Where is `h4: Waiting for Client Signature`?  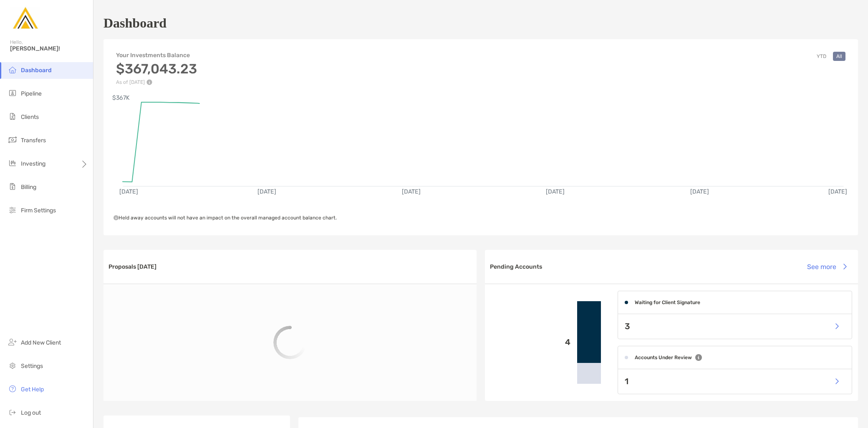 h4: Waiting for Client Signature is located at coordinates (668, 302).